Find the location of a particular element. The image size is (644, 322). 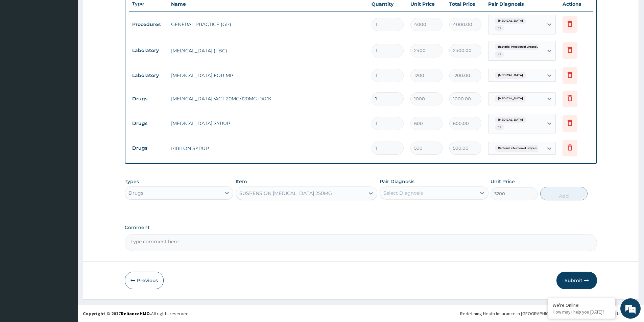

label: Unit Price is located at coordinates (503, 181).